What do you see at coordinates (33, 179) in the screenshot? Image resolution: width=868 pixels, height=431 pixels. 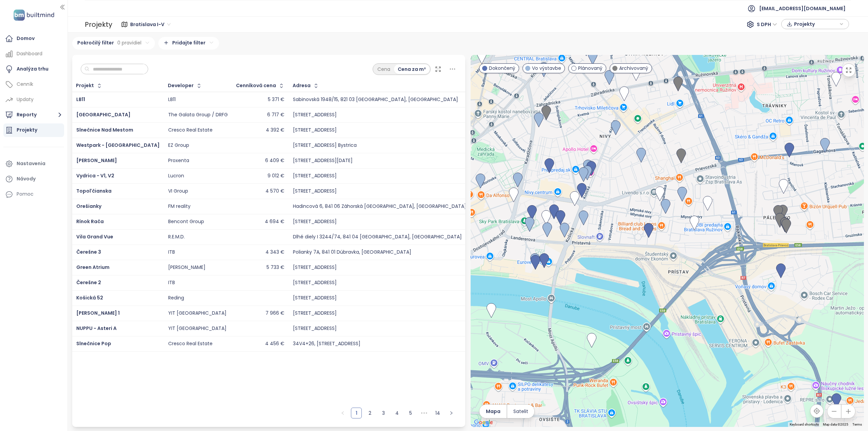 I see `a: Návody` at bounding box center [33, 179].